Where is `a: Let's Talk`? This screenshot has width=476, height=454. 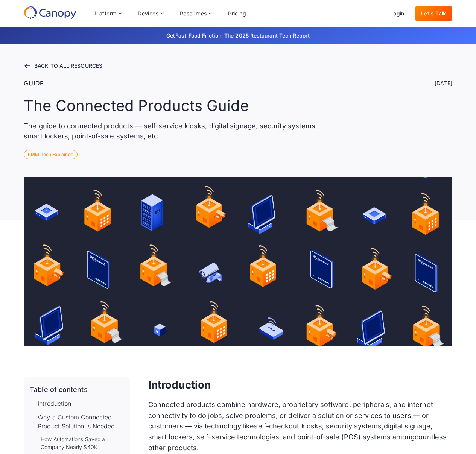 a: Let's Talk is located at coordinates (434, 14).